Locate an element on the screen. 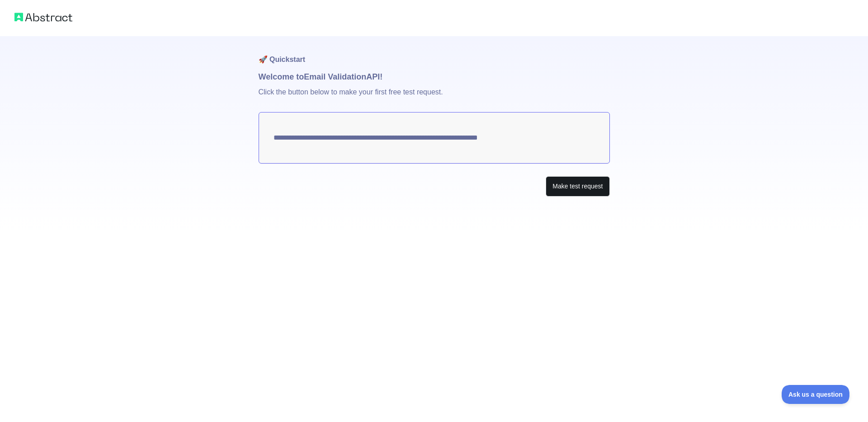 The image size is (868, 422). img: Abstract logo is located at coordinates (43, 18).